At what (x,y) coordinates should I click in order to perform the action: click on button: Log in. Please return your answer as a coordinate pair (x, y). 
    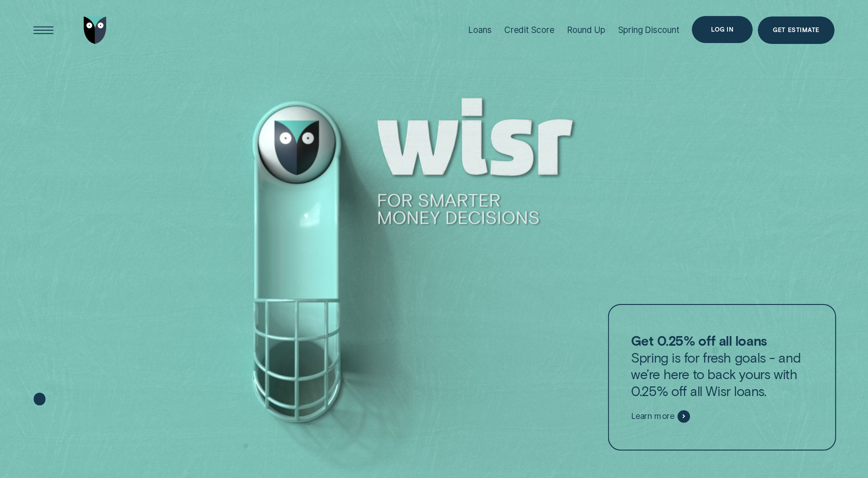
    Looking at the image, I should click on (722, 30).